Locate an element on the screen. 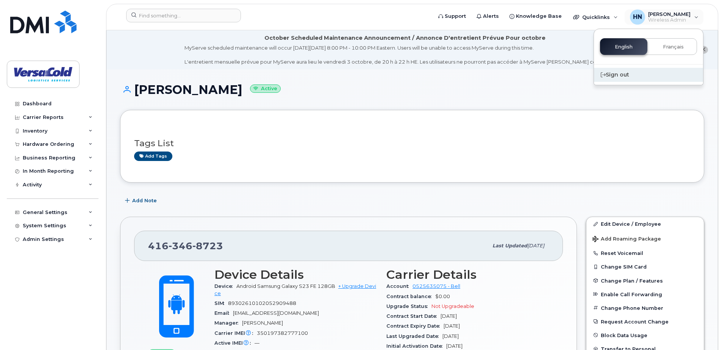  button: Enable Call Forwarding is located at coordinates (645, 294).